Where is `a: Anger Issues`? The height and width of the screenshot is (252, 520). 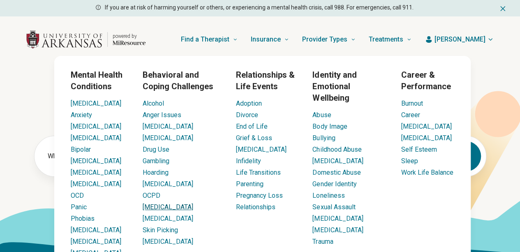
a: Anger Issues is located at coordinates (162, 115).